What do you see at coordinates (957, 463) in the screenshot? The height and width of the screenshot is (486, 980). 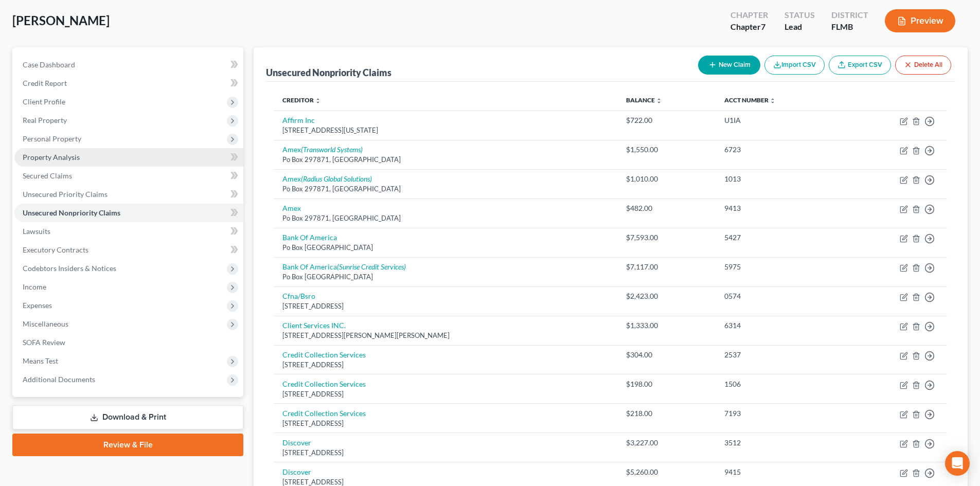 I see `div: Open Intercom Messenger` at bounding box center [957, 463].